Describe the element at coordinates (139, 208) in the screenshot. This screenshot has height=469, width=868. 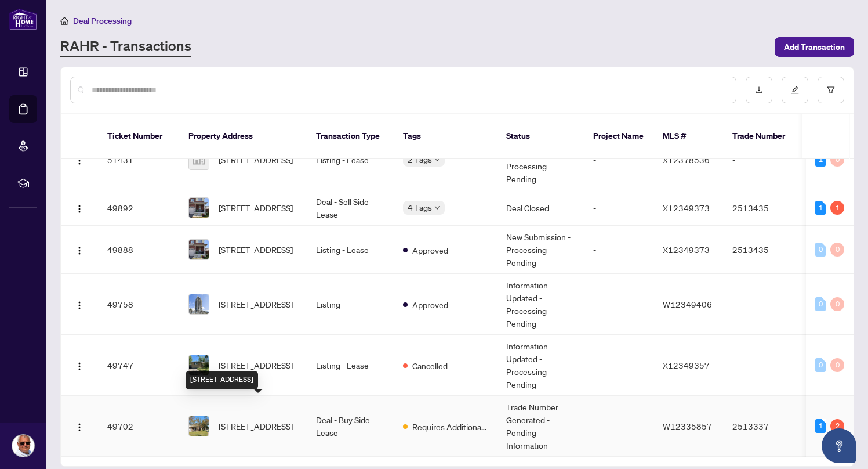
I see `td: 49892` at that location.